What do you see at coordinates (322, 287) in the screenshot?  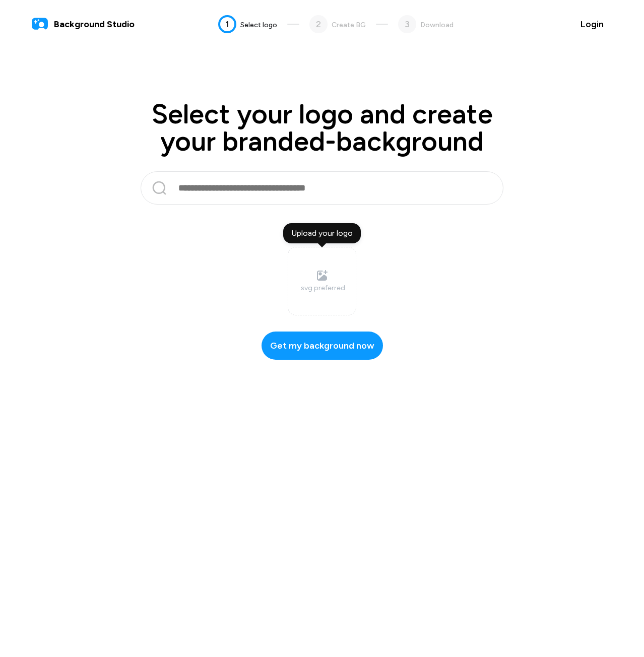 I see `div: .svg preferred` at bounding box center [322, 287].